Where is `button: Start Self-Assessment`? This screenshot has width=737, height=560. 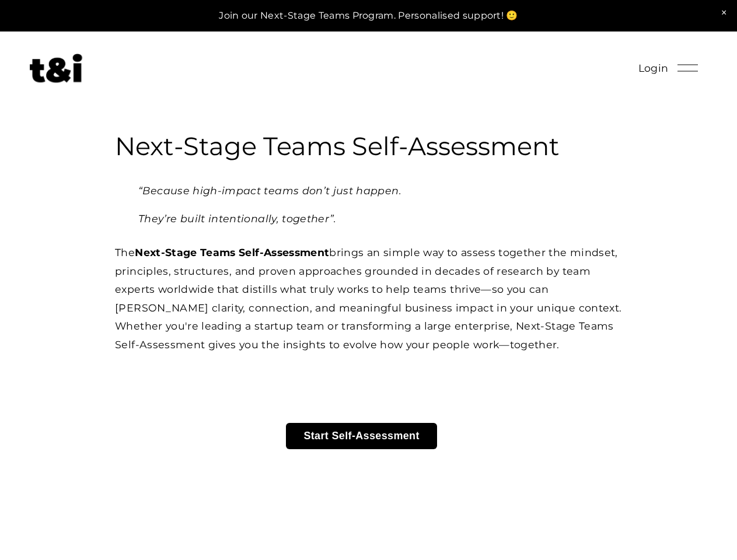
button: Start Self-Assessment is located at coordinates (361, 436).